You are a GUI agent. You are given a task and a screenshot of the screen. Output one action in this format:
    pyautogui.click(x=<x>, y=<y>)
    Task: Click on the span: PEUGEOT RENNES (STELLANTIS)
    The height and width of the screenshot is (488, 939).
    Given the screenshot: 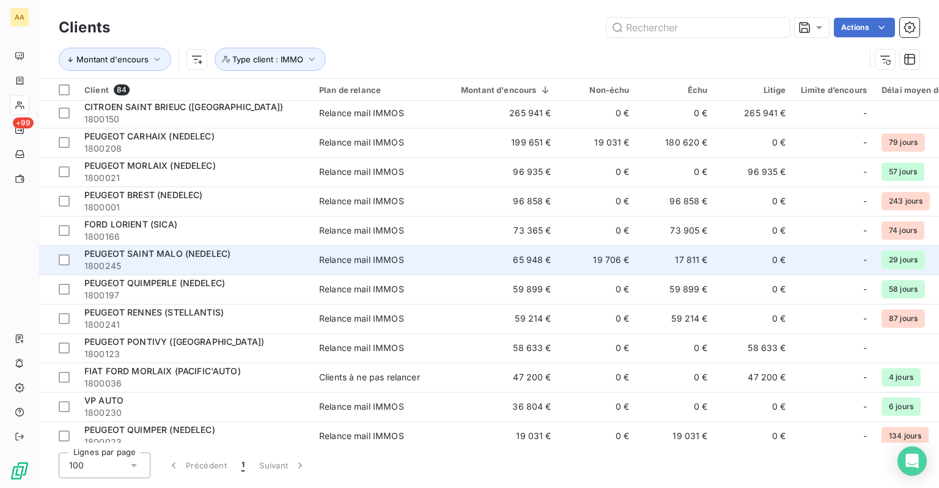 What is the action you would take?
    pyautogui.click(x=154, y=312)
    